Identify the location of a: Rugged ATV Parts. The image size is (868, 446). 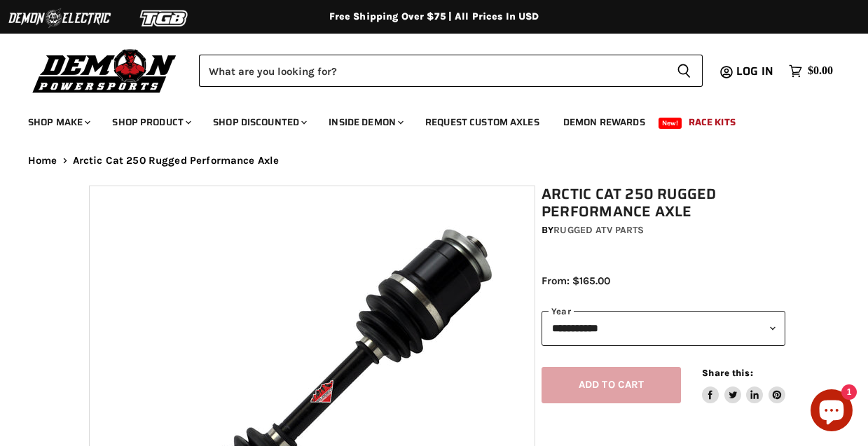
(598, 229).